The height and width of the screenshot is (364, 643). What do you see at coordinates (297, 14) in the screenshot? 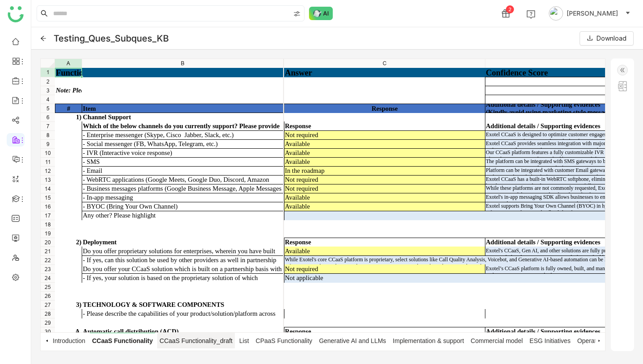
I see `img: search-type.svg` at bounding box center [297, 14].